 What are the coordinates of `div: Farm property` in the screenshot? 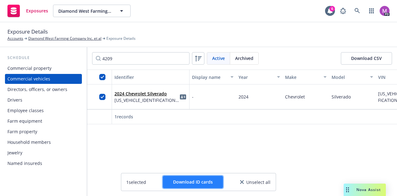 It's located at (22, 131).